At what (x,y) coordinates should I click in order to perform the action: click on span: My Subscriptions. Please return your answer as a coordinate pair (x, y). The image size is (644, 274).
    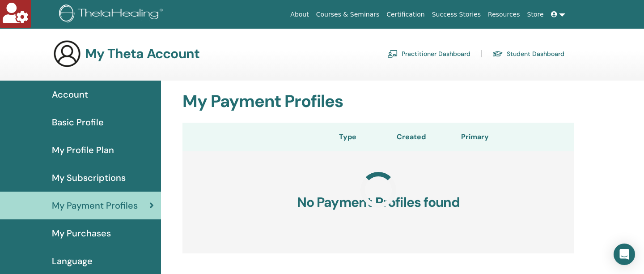
    Looking at the image, I should click on (88, 178).